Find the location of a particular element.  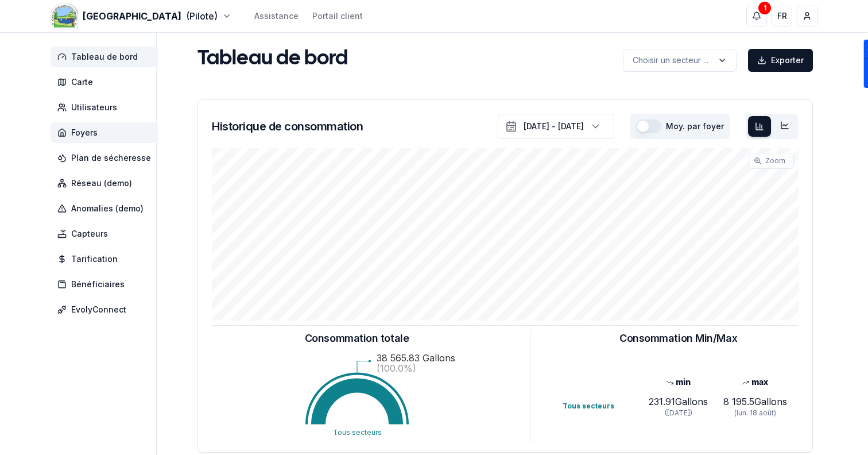

a: EvolyConnect is located at coordinates (106, 310).